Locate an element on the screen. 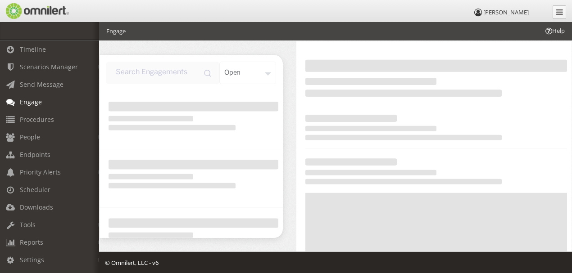 Image resolution: width=572 pixels, height=273 pixels. li: Engage is located at coordinates (116, 31).